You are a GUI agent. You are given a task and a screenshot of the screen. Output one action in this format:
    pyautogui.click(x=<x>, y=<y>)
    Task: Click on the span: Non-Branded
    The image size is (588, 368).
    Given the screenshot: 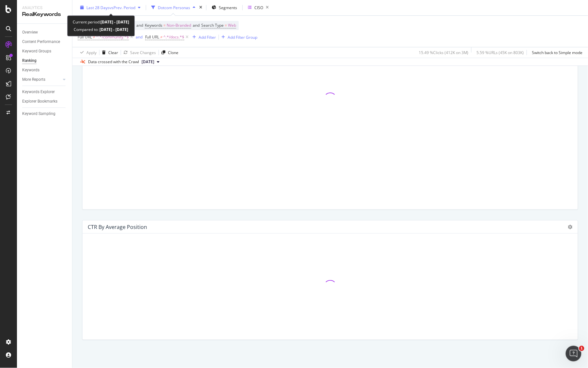 What is the action you would take?
    pyautogui.click(x=179, y=26)
    